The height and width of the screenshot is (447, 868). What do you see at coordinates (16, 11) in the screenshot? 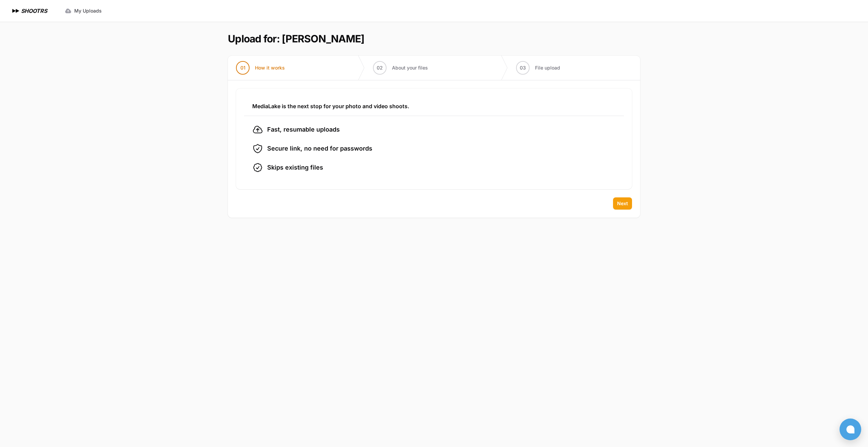
I see `img: SHOOTRS` at bounding box center [16, 11].